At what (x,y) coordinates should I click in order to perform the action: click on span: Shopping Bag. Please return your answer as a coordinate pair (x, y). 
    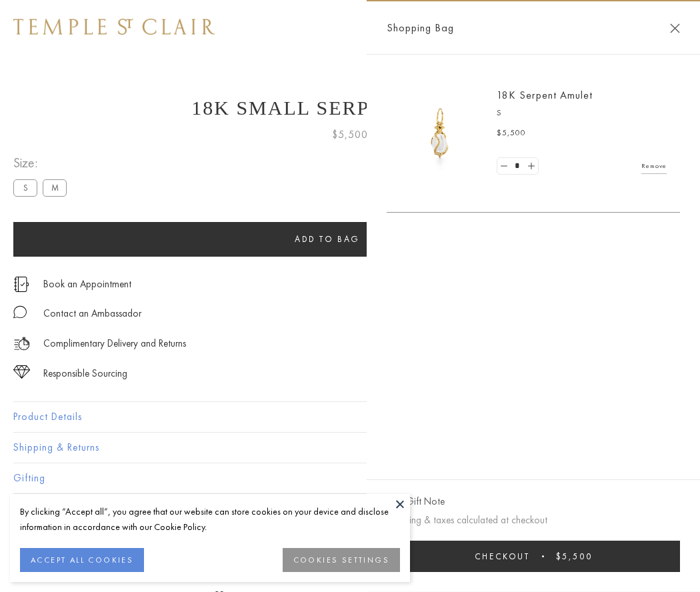
    Looking at the image, I should click on (420, 28).